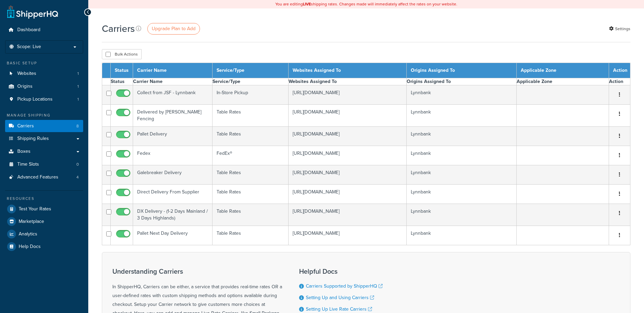  I want to click on a: ShipperHQ Home, so click(33, 12).